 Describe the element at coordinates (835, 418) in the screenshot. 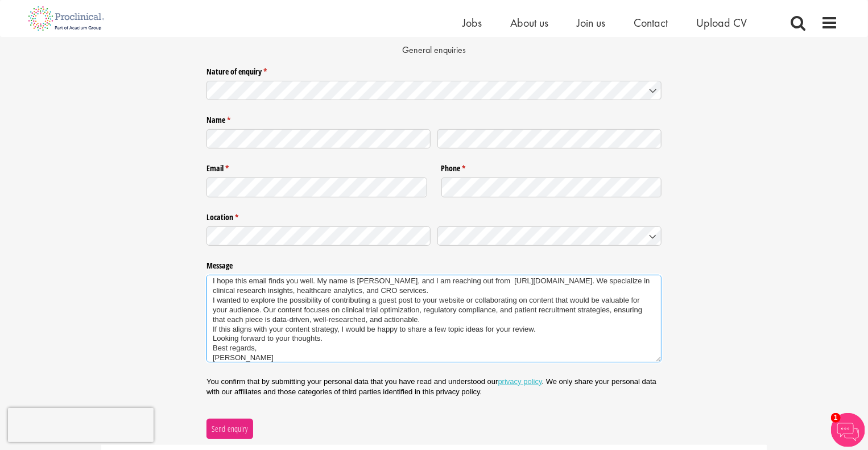

I see `span: 1` at that location.